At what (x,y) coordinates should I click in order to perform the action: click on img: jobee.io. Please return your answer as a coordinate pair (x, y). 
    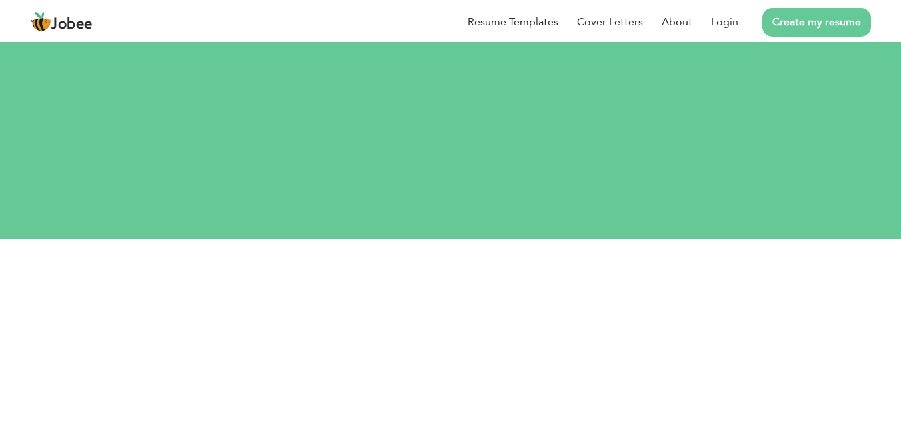
    Looking at the image, I should click on (41, 22).